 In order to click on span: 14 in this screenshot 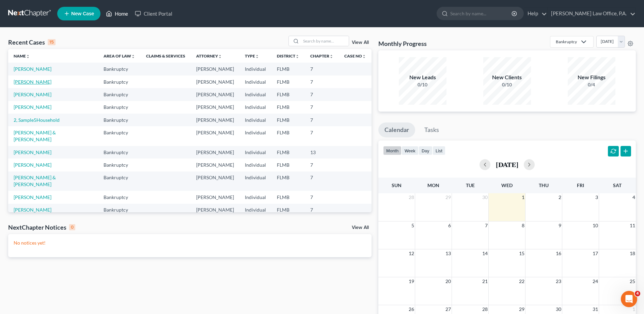, I will do `click(485, 253)`.